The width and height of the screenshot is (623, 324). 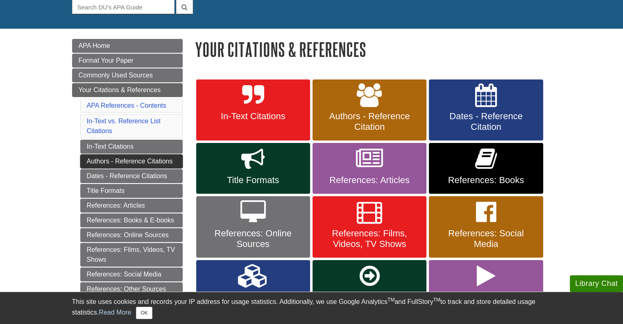 What do you see at coordinates (486, 168) in the screenshot?
I see `a: References: Books` at bounding box center [486, 168].